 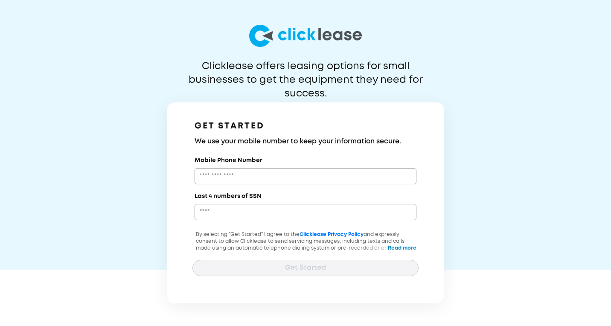 I want to click on label: Last 4 numbers of SSN, so click(x=228, y=196).